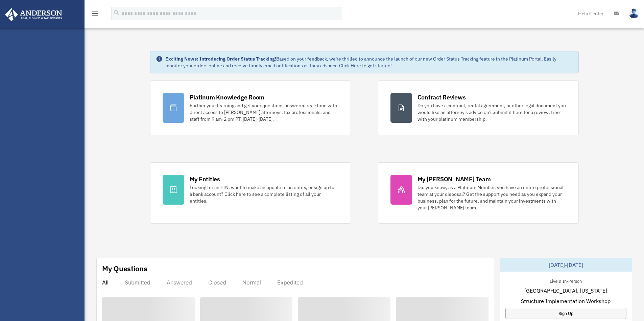  I want to click on a: Contract Reviews Do you have a contract, rental agreement, or other legal document you would like..., so click(479, 108).